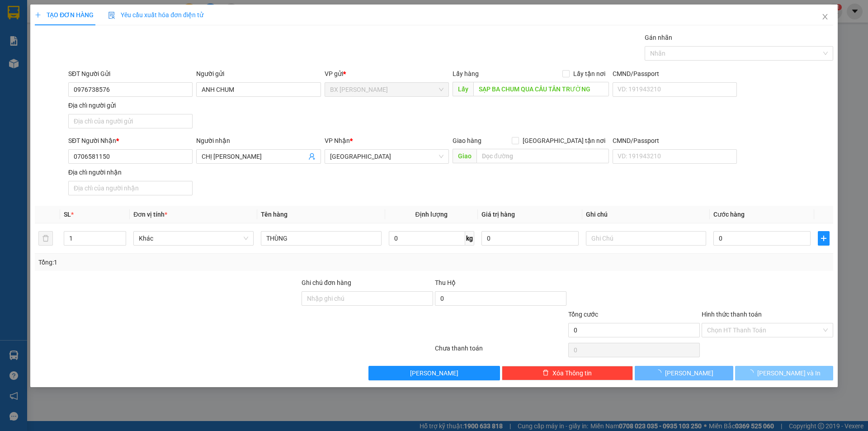 The width and height of the screenshot is (868, 431). What do you see at coordinates (193, 239) in the screenshot?
I see `span: Khác` at bounding box center [193, 239].